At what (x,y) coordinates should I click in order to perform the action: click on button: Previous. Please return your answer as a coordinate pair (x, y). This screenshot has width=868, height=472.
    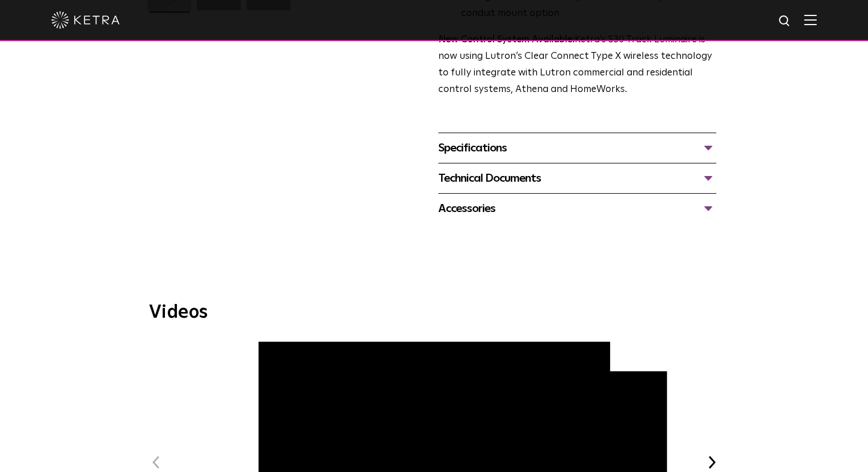
    Looking at the image, I should click on (157, 462).